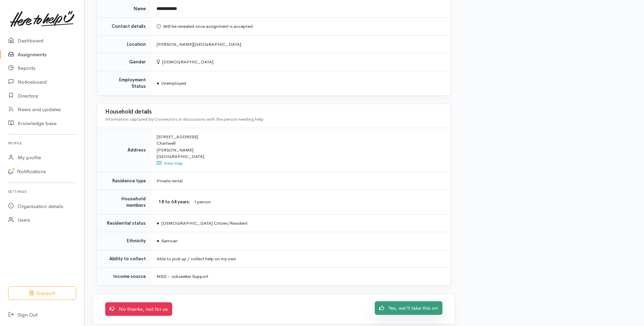 The height and width of the screenshot is (326, 644). What do you see at coordinates (301, 180) in the screenshot?
I see `td: Private rental` at bounding box center [301, 180].